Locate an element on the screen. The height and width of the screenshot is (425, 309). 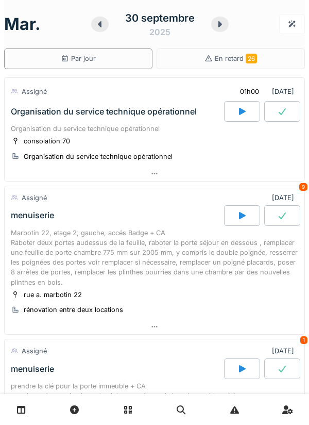
div: 30 septembre is located at coordinates (160, 18).